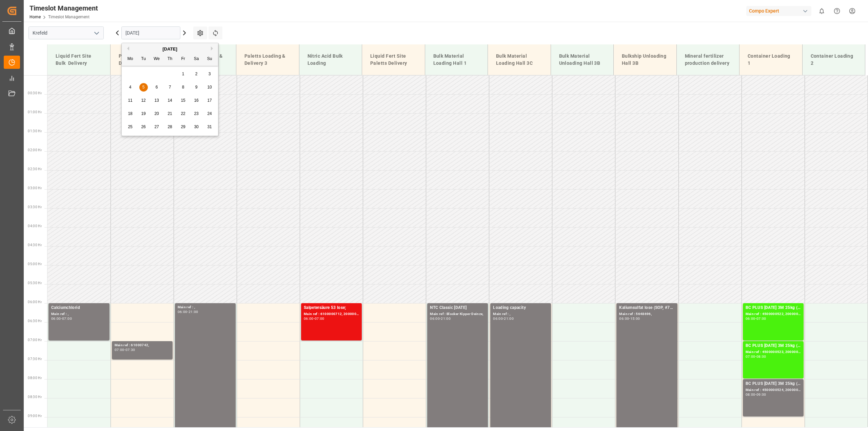  What do you see at coordinates (210, 59) in the screenshot?
I see `div: Su` at bounding box center [210, 59].